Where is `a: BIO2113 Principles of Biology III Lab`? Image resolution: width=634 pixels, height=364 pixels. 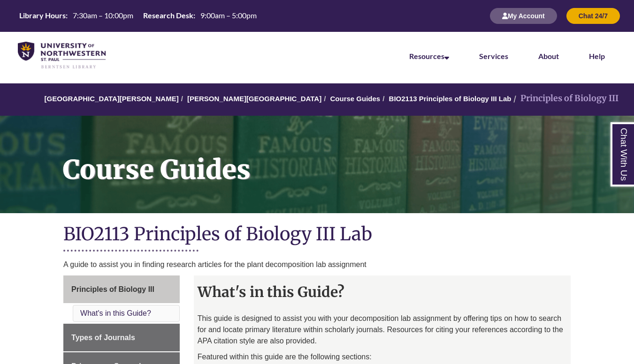 a: BIO2113 Principles of Biology III Lab is located at coordinates (450, 98).